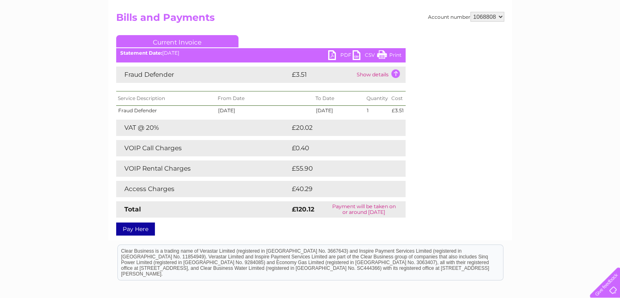 Image resolution: width=620 pixels, height=298 pixels. What do you see at coordinates (484, 38) in the screenshot?
I see `a: Water` at bounding box center [484, 38].